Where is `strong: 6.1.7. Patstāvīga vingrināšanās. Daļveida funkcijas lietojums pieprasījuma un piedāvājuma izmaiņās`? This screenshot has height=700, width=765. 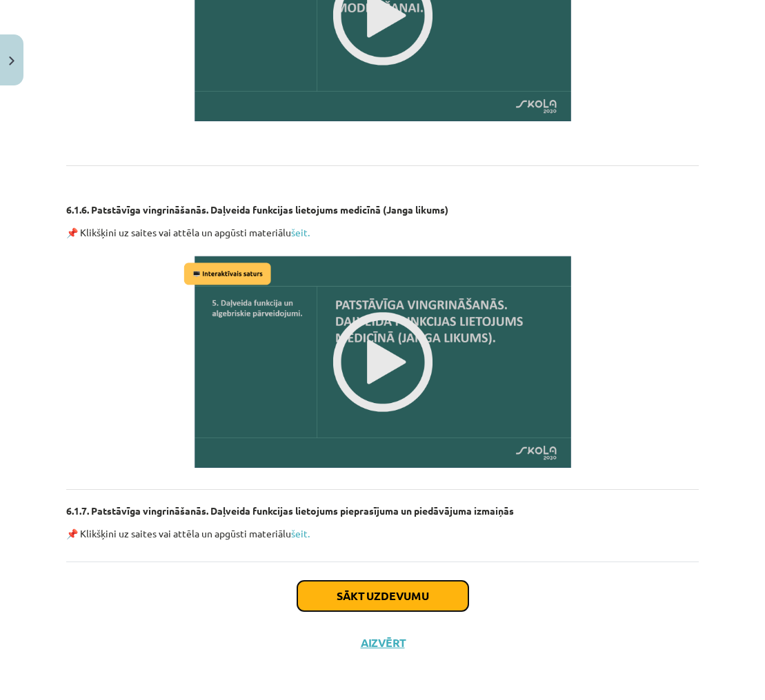 strong: 6.1.7. Patstāvīga vingrināšanās. Daļveida funkcijas lietojums pieprasījuma un piedāvājuma izmaiņās is located at coordinates (289, 511).